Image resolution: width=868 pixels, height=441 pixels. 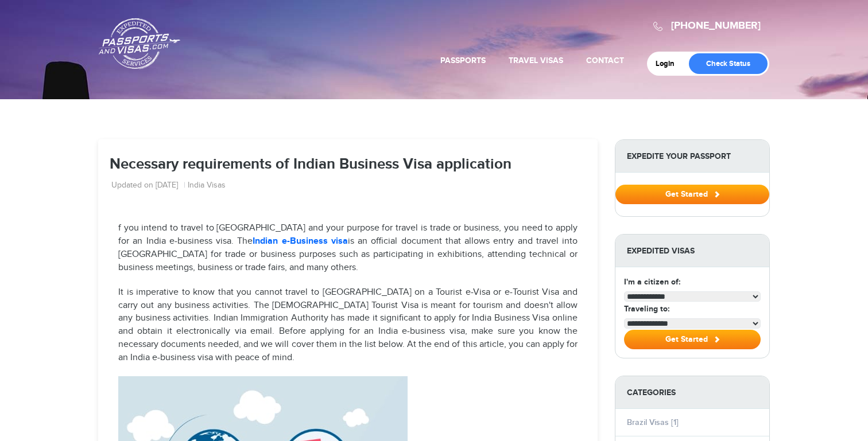 I want to click on label: Traveling to:, so click(x=646, y=309).